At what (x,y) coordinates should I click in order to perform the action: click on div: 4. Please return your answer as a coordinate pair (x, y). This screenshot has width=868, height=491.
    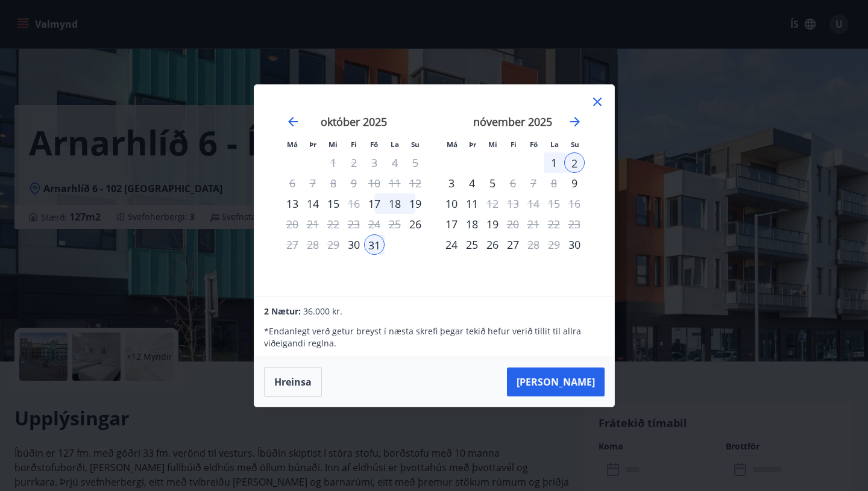
    Looking at the image, I should click on (472, 183).